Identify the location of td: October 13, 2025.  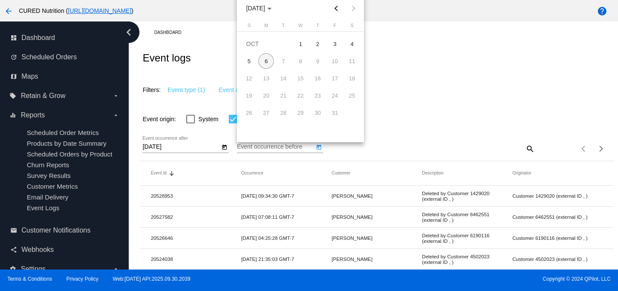
(266, 78).